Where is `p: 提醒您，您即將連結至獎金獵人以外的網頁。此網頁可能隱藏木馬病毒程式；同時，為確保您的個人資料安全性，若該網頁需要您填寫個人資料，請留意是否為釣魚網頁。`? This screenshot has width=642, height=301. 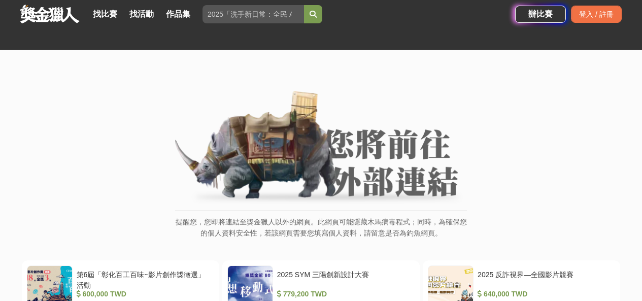
p: 提醒您，您即將連結至獎金獵人以外的網頁。此網頁可能隱藏木馬病毒程式；同時，為確保您的個人資料安全性，若該網頁需要您填寫個人資料，請留意是否為釣魚網頁。 is located at coordinates (321, 233).